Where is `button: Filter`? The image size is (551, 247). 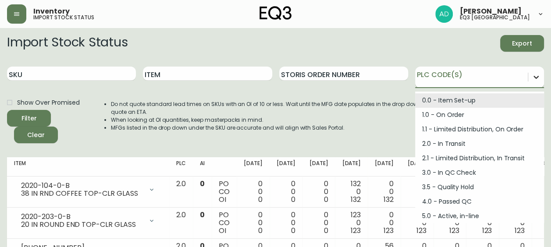 button: Filter is located at coordinates (29, 118).